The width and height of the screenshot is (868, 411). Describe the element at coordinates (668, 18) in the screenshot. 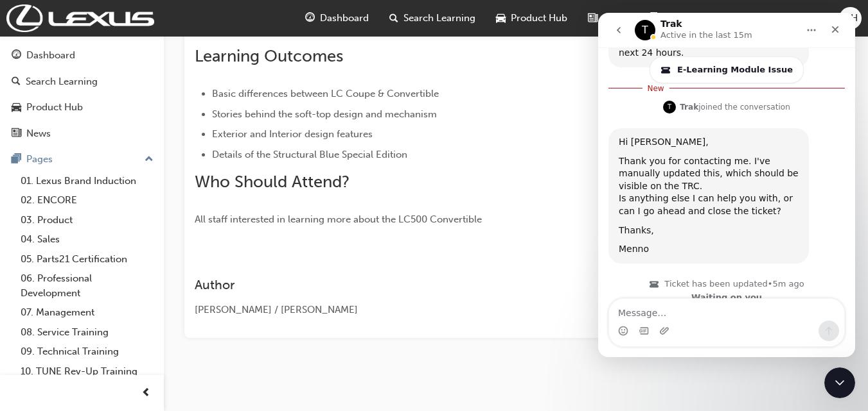

I see `a: pages-iconPages` at that location.